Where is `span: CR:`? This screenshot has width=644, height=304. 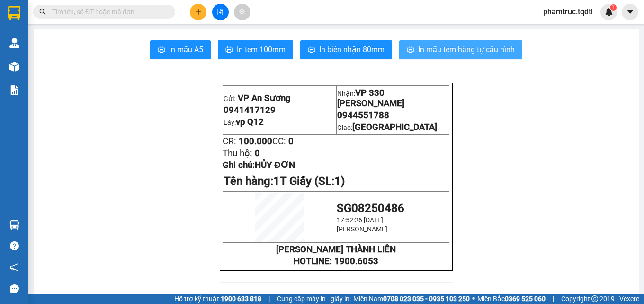 span: CR: is located at coordinates (229, 141).